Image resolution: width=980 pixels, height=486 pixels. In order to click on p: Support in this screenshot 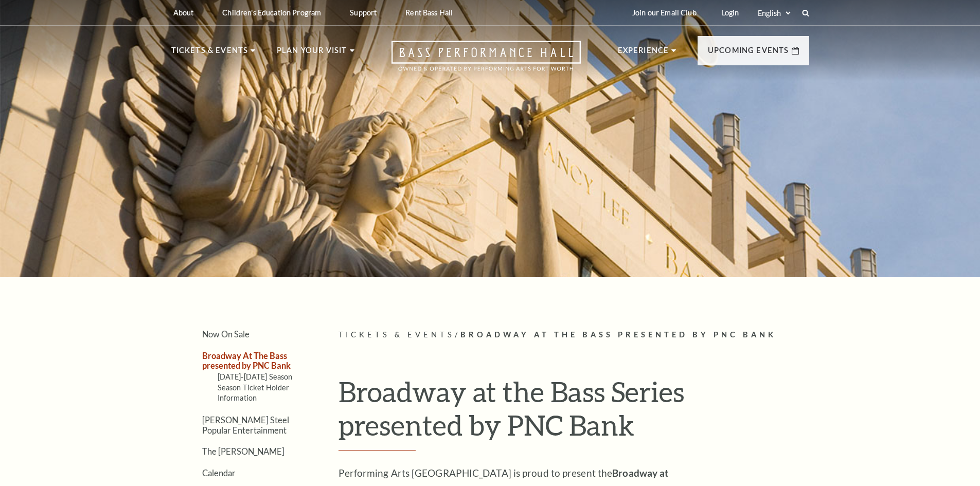, I will do `click(363, 12)`.